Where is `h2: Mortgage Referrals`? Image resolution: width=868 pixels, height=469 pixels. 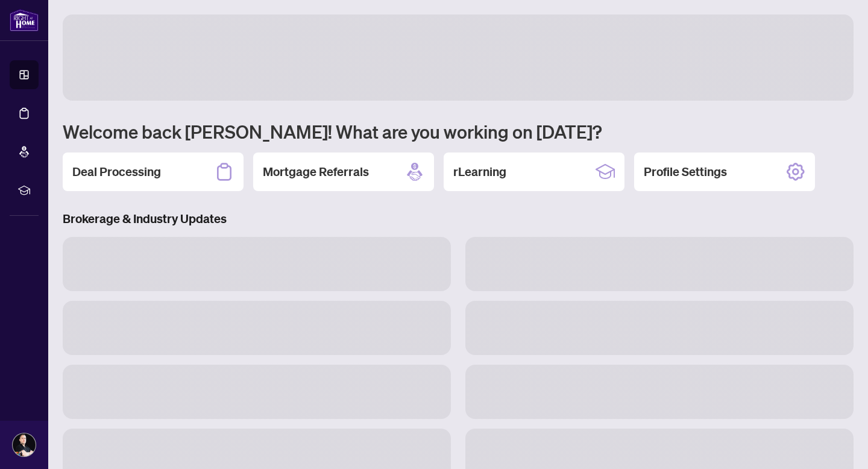 h2: Mortgage Referrals is located at coordinates (316, 172).